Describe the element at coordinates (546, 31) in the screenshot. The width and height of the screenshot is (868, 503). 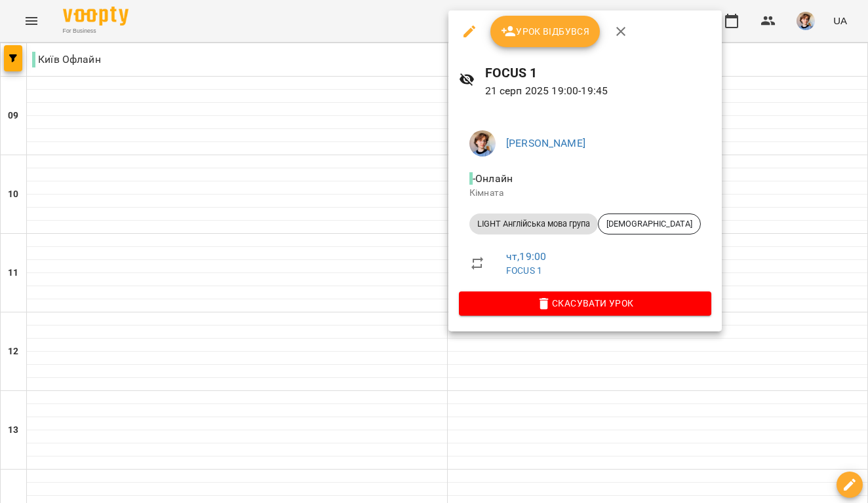
I see `button: Урок відбувся` at that location.